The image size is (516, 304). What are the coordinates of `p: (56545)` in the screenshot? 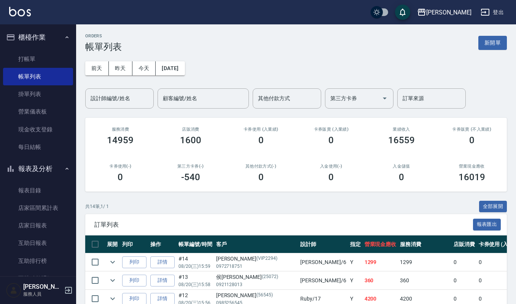 It's located at (264, 295).